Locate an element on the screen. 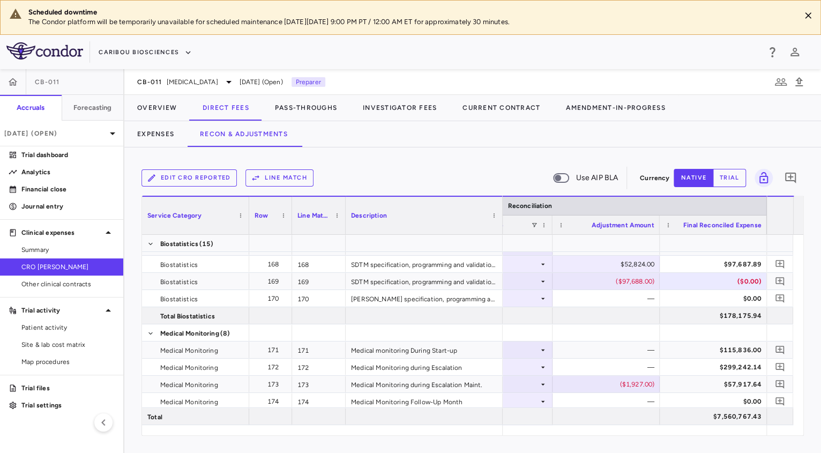 This screenshot has height=453, width=821. span: Use AIP BLA is located at coordinates (596, 178).